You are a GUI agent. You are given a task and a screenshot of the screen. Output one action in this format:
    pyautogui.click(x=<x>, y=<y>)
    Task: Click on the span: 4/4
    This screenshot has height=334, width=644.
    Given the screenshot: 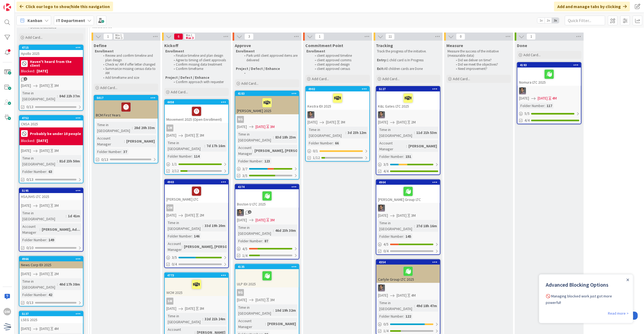 What is the action you would take?
    pyautogui.click(x=527, y=120)
    